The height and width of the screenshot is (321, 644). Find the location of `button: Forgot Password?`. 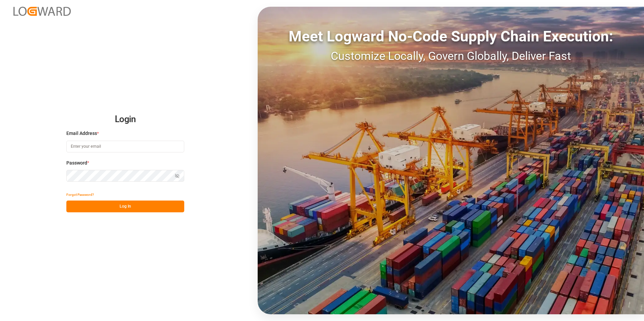

button: Forgot Password? is located at coordinates (80, 194).